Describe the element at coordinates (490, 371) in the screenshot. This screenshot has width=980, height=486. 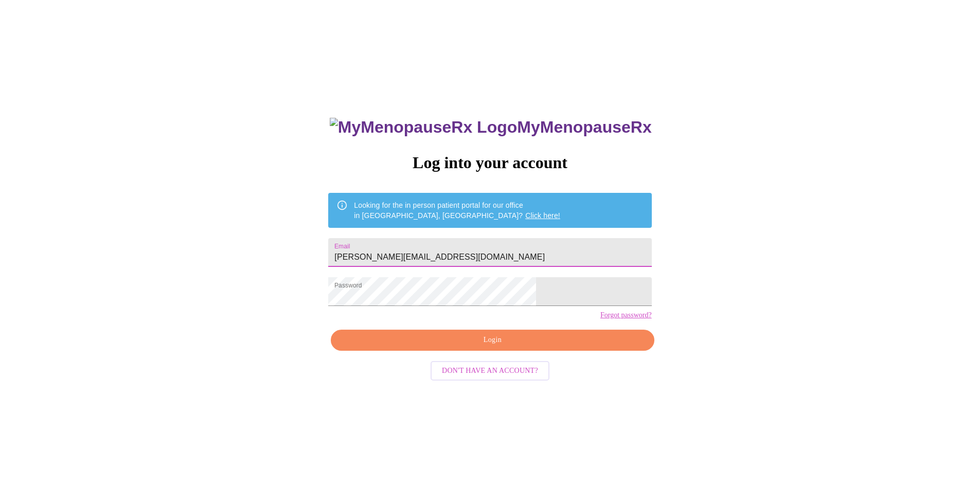
I see `button: Don't have an account?` at that location.